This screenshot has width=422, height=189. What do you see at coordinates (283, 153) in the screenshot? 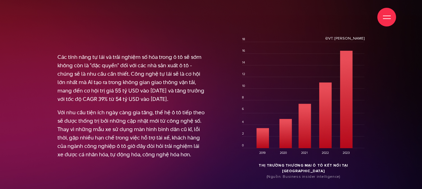
I see `tspan: 2020` at bounding box center [283, 153].